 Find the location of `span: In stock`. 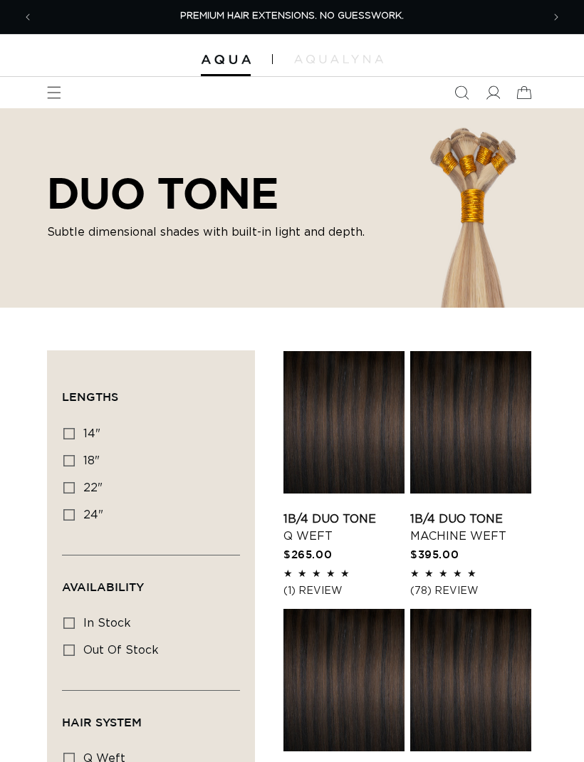

span: In stock is located at coordinates (107, 623).